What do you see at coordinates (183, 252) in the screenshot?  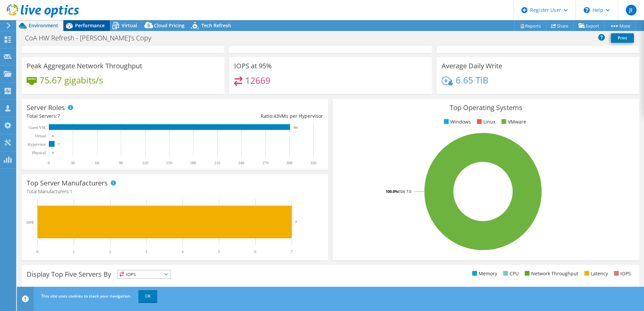 I see `text: 4` at bounding box center [183, 252].